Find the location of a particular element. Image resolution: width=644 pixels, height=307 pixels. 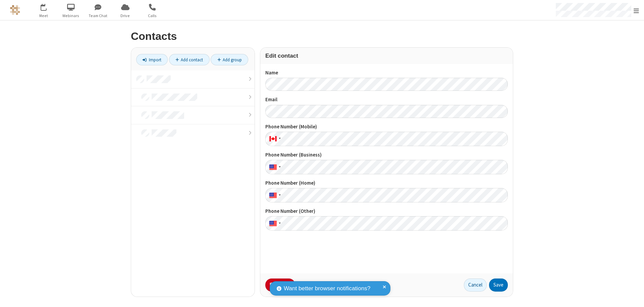

button: Cancel is located at coordinates (475, 285).